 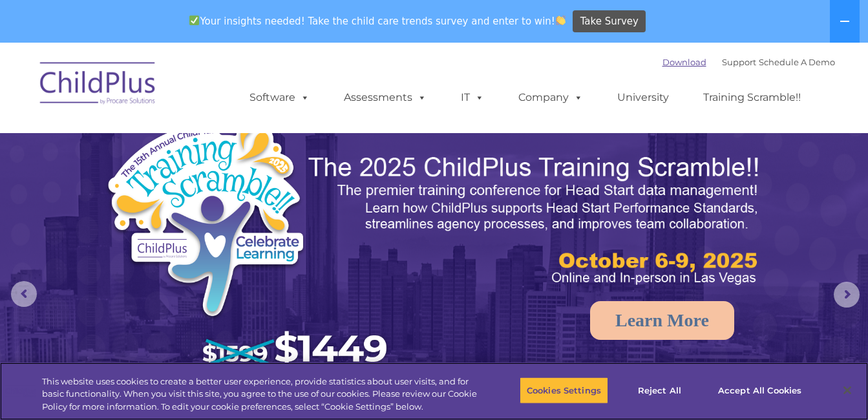 I want to click on a: Learn More, so click(x=662, y=321).